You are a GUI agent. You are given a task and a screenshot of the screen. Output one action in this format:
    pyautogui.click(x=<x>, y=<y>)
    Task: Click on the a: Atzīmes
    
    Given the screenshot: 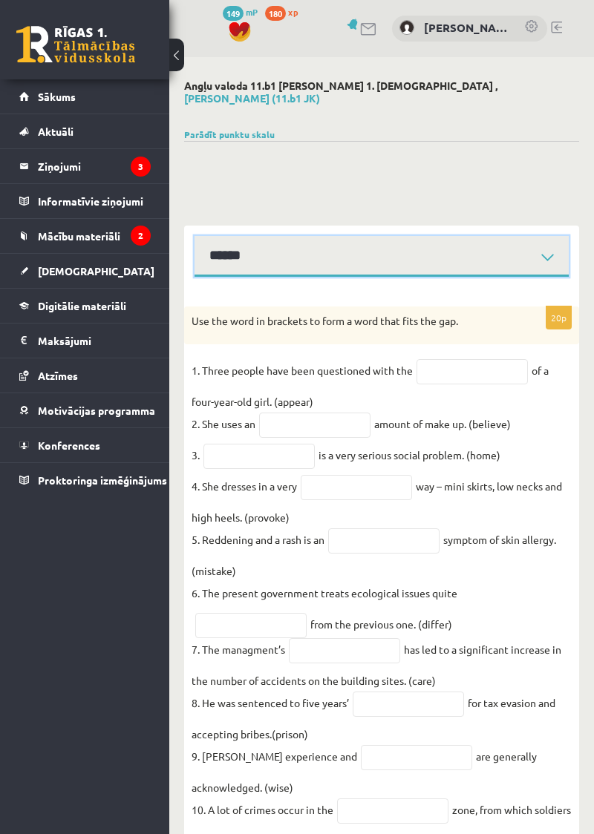 What is the action you would take?
    pyautogui.click(x=85, y=376)
    